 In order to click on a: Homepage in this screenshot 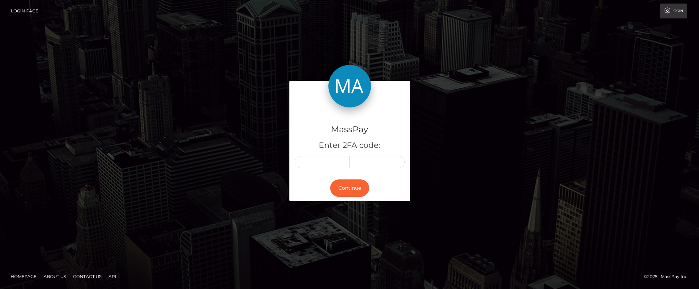, I will do `click(23, 276)`.